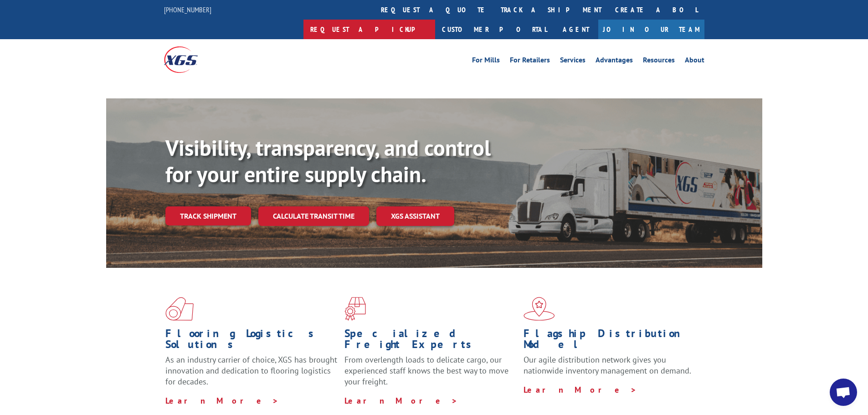 This screenshot has height=415, width=868. I want to click on h1: Flagship Distribution Model, so click(610, 341).